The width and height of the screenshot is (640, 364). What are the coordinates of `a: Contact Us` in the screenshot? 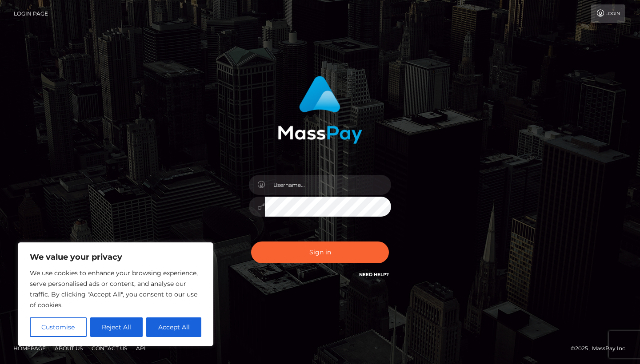 It's located at (109, 348).